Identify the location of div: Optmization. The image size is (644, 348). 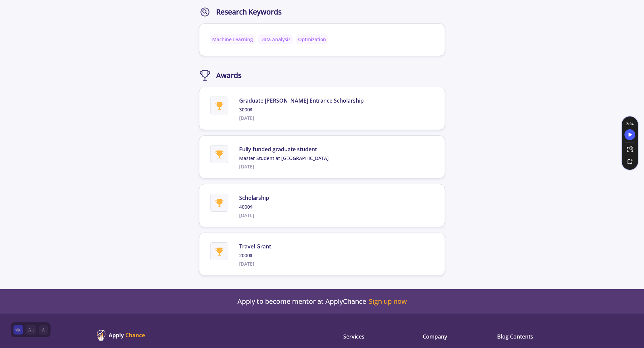
(312, 39).